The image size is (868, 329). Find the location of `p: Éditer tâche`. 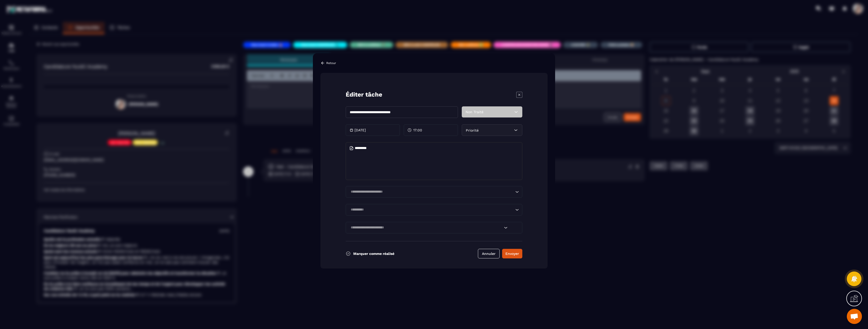

p: Éditer tâche is located at coordinates (364, 94).